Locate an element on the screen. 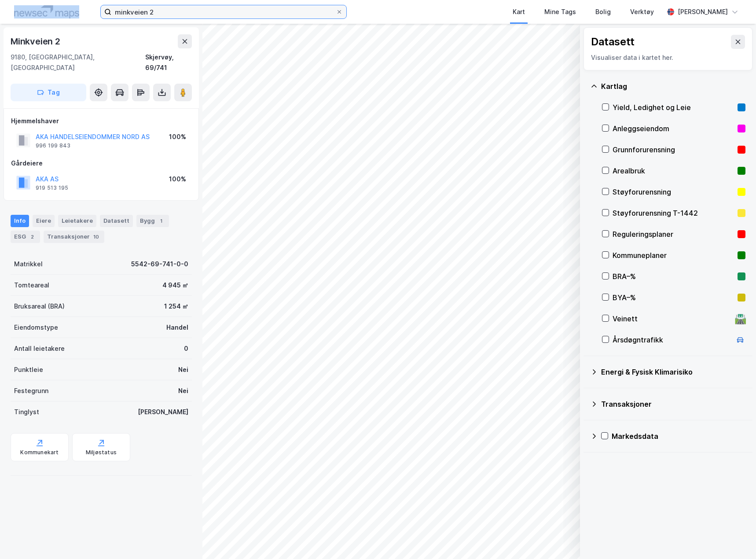  div: Verktøy is located at coordinates (642, 12).